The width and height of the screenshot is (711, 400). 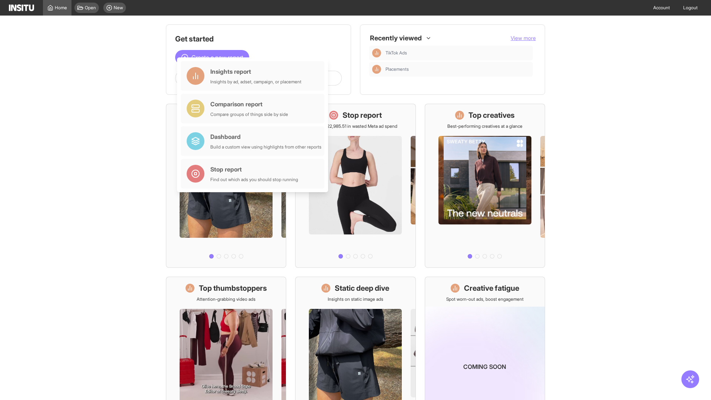 What do you see at coordinates (249, 104) in the screenshot?
I see `div: Comparison report` at bounding box center [249, 104].